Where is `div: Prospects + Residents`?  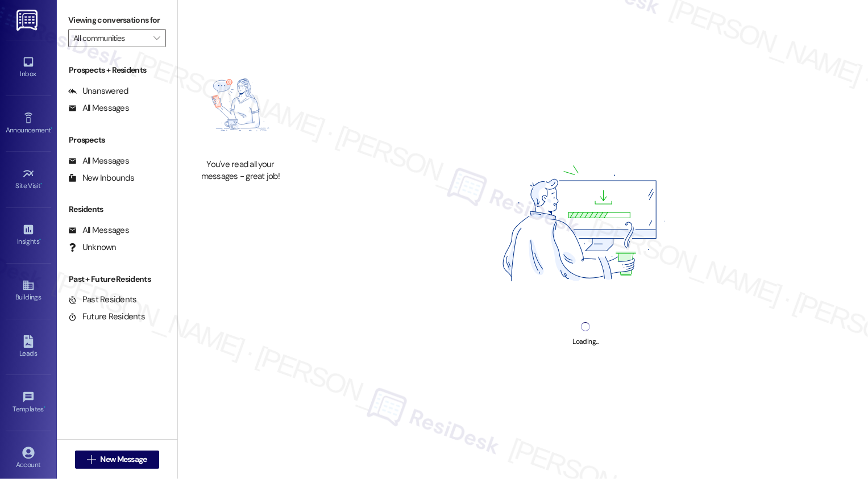
div: Prospects + Residents is located at coordinates (117, 70).